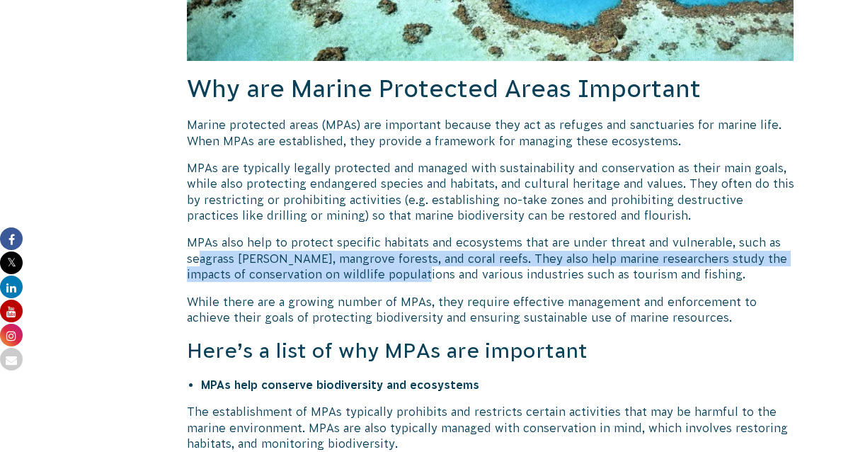  I want to click on p: While there are a growing number of MPAs, they require effective management and enforcement to ac..., so click(491, 309).